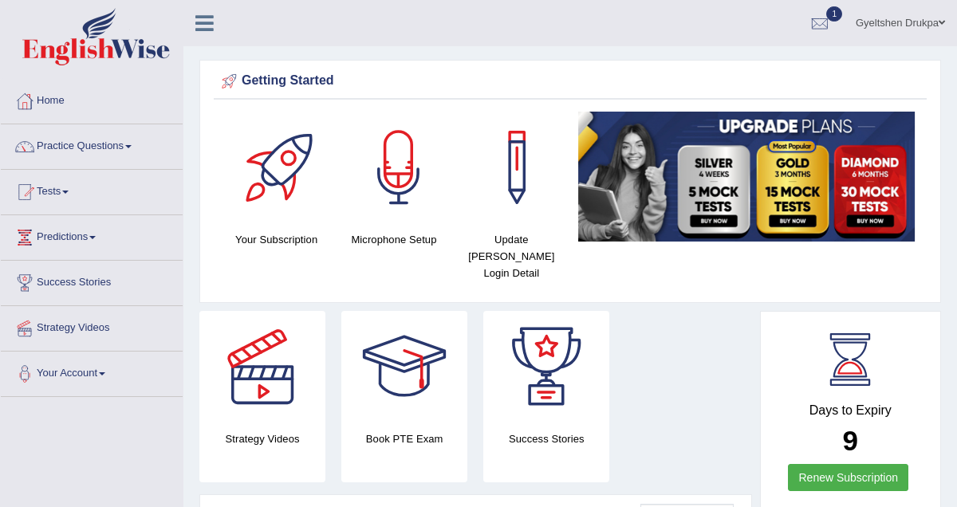 The height and width of the screenshot is (507, 957). What do you see at coordinates (851, 411) in the screenshot?
I see `h4: Days to Expiry` at bounding box center [851, 411].